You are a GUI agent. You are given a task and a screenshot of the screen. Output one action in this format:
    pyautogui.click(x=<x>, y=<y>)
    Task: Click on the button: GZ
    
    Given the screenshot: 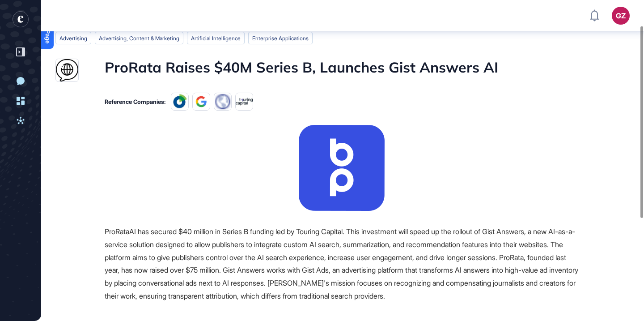 What is the action you would take?
    pyautogui.click(x=621, y=16)
    